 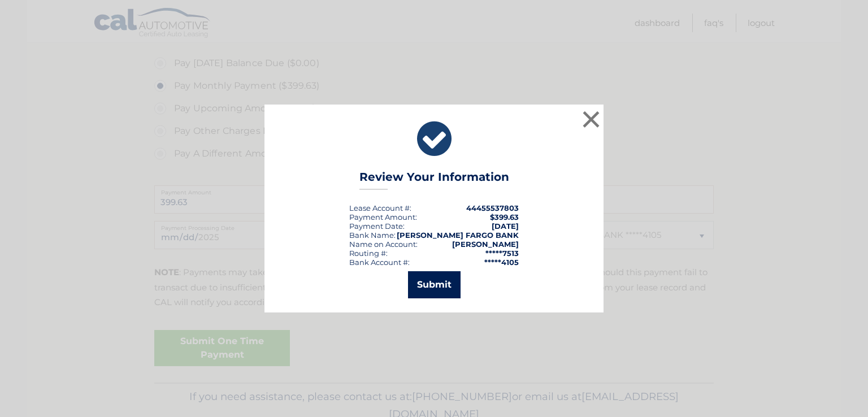 I want to click on button: Submit, so click(x=434, y=285).